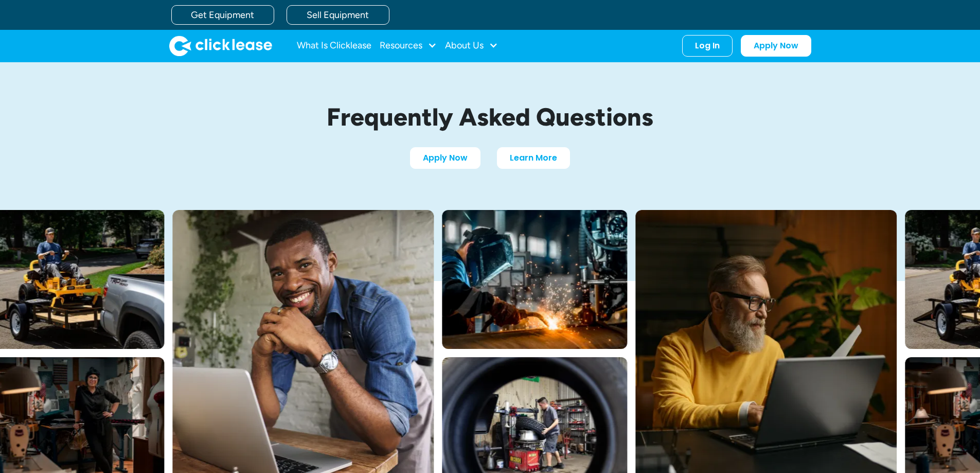  I want to click on img: Clicklease logo, so click(221, 46).